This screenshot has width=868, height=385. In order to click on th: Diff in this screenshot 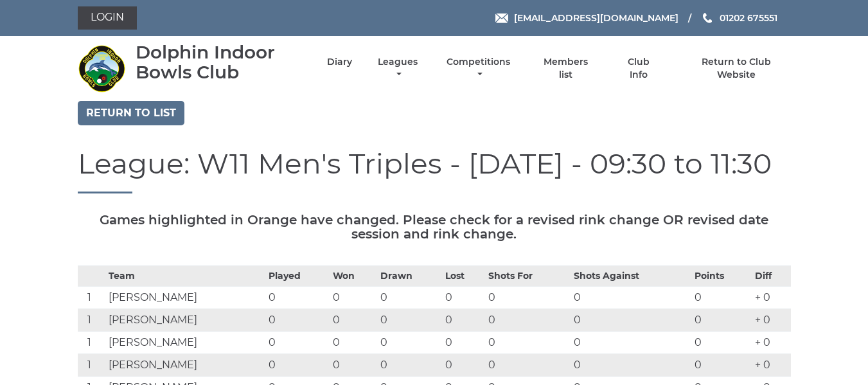, I will do `click(771, 276)`.